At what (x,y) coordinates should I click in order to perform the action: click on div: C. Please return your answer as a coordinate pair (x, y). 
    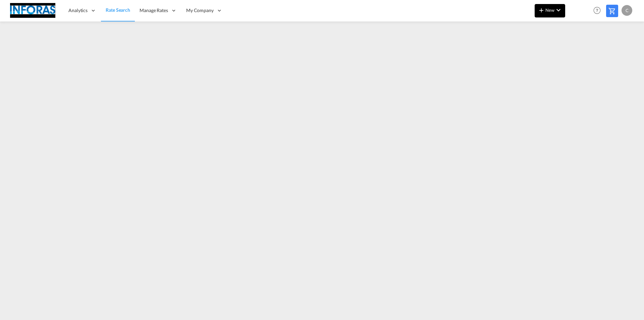
    Looking at the image, I should click on (627, 11).